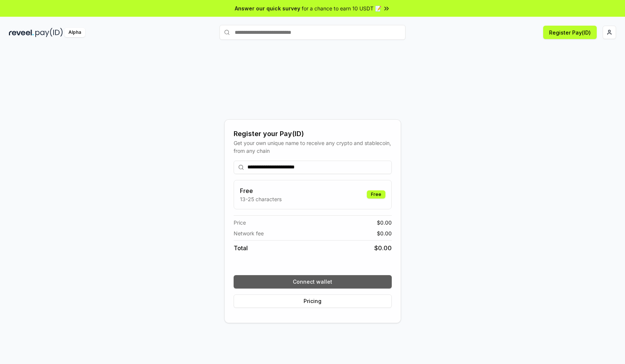 The image size is (625, 364). What do you see at coordinates (241, 248) in the screenshot?
I see `span: Total` at bounding box center [241, 248].